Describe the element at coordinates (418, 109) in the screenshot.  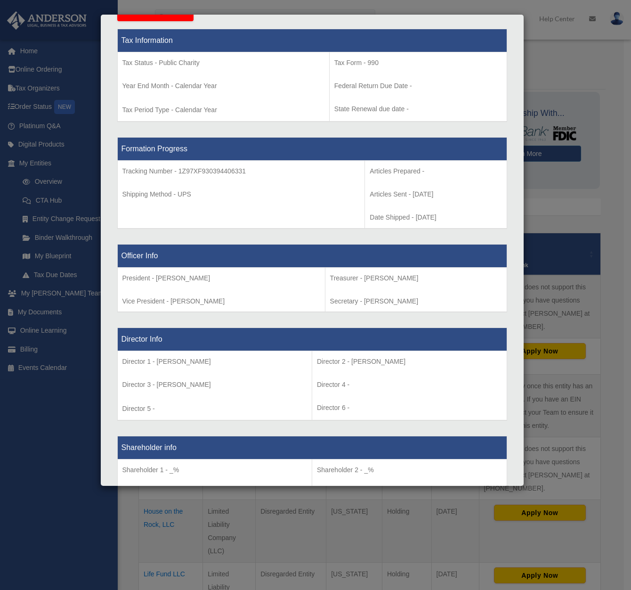
I see `p: State Renewal due date -` at that location.